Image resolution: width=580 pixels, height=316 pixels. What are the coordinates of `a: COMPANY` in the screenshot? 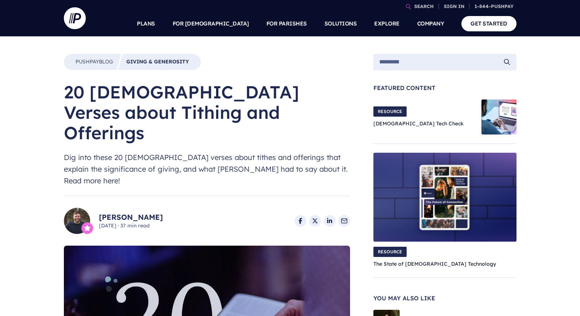 It's located at (431, 24).